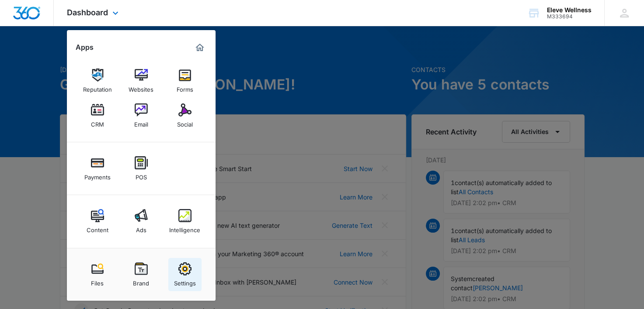  What do you see at coordinates (141, 115) in the screenshot?
I see `a: Email` at bounding box center [141, 115].